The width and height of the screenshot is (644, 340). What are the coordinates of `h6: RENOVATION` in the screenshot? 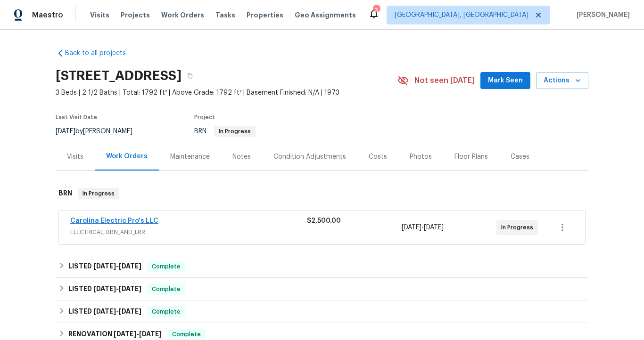 It's located at (115, 334).